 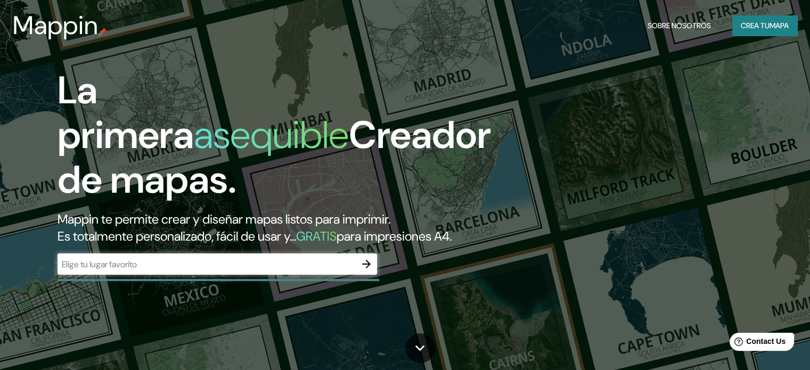 What do you see at coordinates (224, 219) in the screenshot?
I see `font: Mappin te permite crear y diseñar mapas listos para imprimir.` at bounding box center [224, 219].